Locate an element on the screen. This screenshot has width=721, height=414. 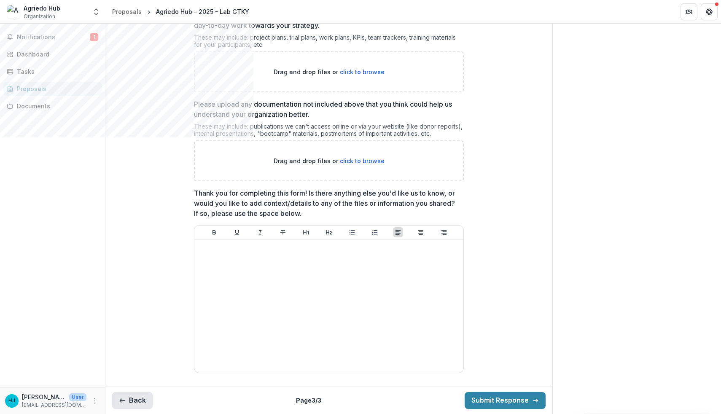
button: More is located at coordinates (95, 401).